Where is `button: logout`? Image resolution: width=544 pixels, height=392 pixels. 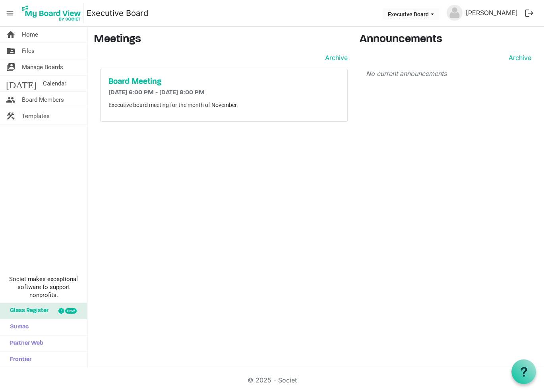
button: logout is located at coordinates (529, 13).